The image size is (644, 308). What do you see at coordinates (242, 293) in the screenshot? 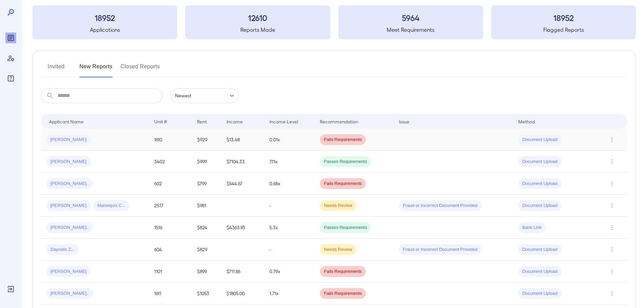
I see `td: $1805.00` at bounding box center [242, 293].